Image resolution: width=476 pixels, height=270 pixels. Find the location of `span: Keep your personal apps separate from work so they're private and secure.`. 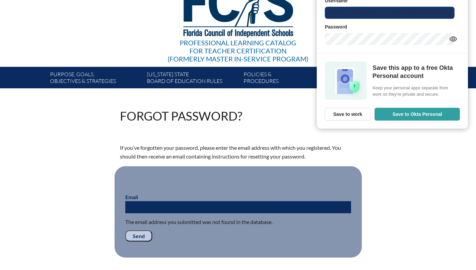

span: Keep your personal apps separate from work so they're private and secure. is located at coordinates (415, 91).